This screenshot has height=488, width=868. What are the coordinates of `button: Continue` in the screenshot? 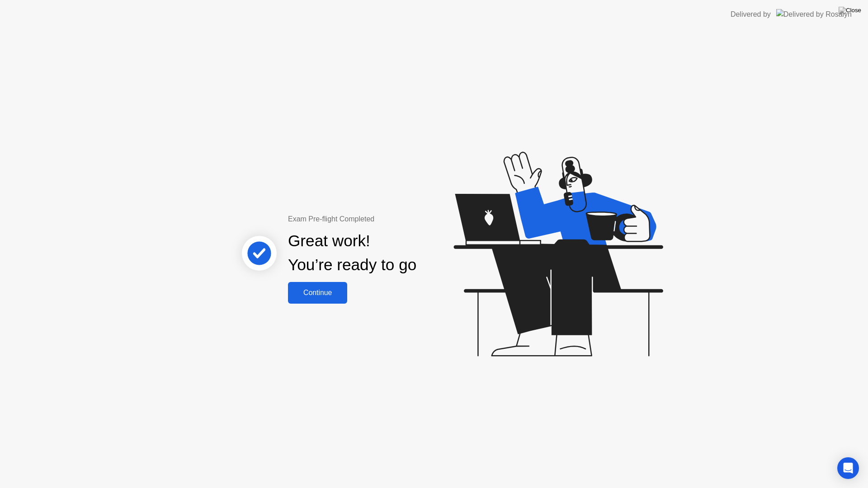 It's located at (317, 293).